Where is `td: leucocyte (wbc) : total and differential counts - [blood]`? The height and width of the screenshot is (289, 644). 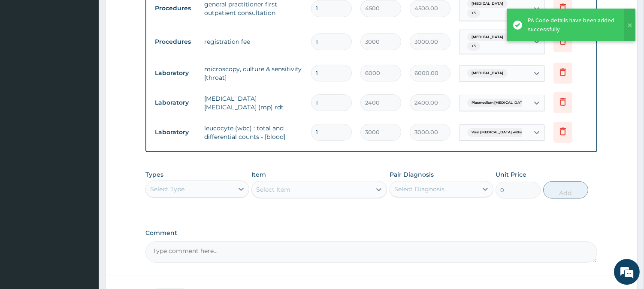 td: leucocyte (wbc) : total and differential counts - [blood] is located at coordinates (253, 133).